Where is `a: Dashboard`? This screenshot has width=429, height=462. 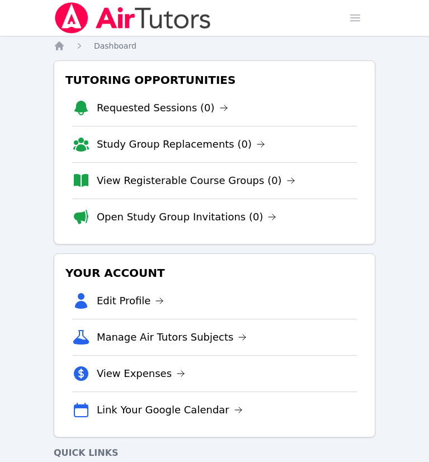
a: Dashboard is located at coordinates (115, 46).